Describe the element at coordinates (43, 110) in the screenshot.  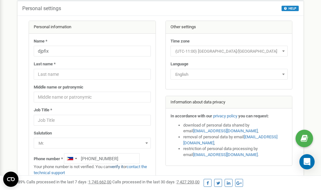
I see `label: Job Title *` at that location.